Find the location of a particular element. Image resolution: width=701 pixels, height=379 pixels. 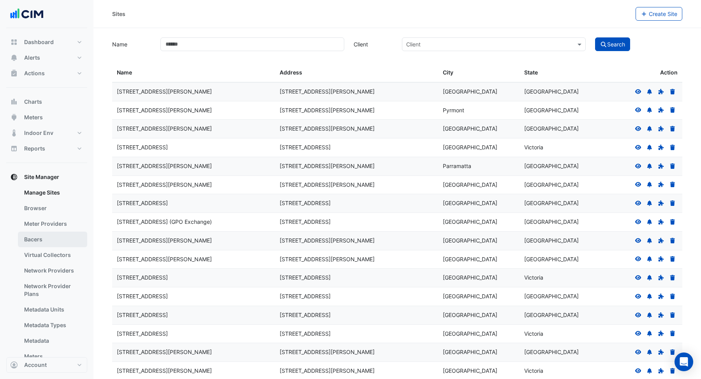

span: Action is located at coordinates (669, 72).